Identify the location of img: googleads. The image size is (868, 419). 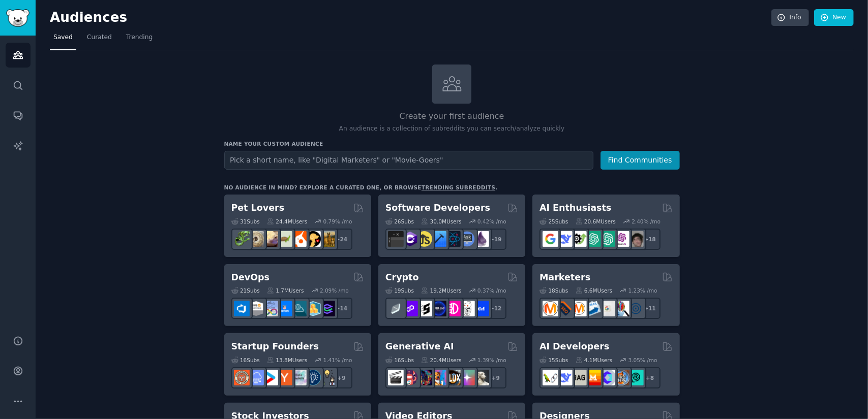
(607, 309).